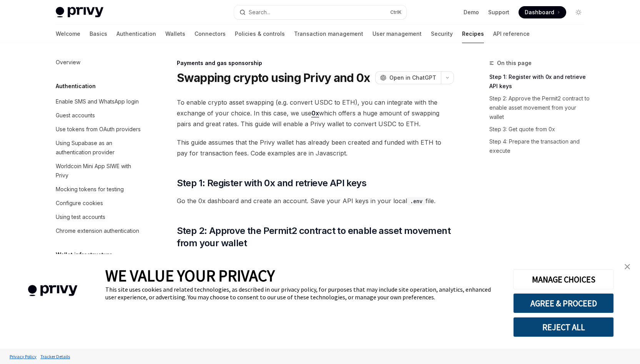  What do you see at coordinates (90, 189) in the screenshot?
I see `div: Mocking tokens for testing` at bounding box center [90, 189].